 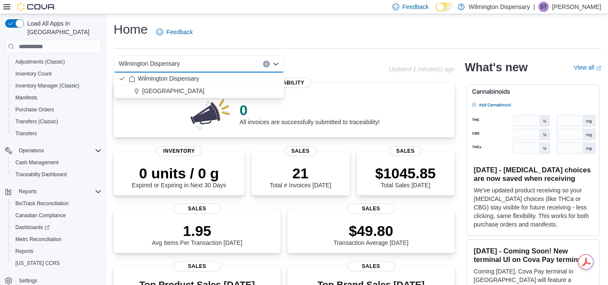 What do you see at coordinates (199, 85) in the screenshot?
I see `div: Choose from the following options` at bounding box center [199, 85].